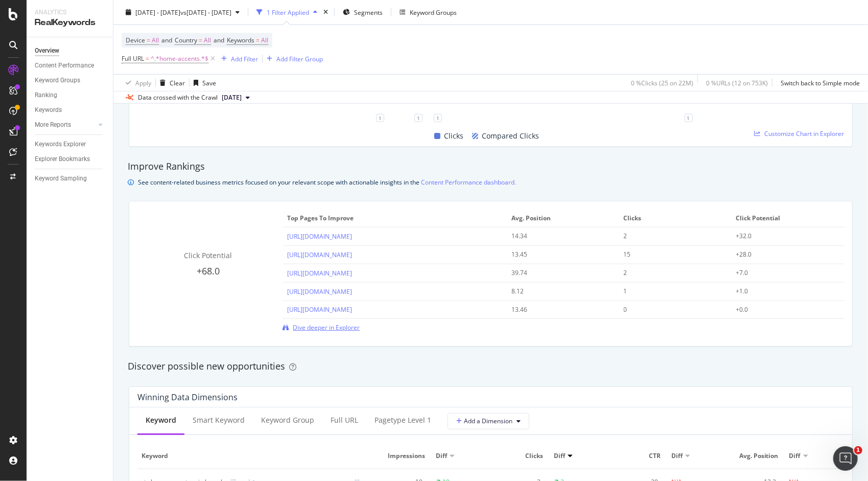 This screenshot has height=481, width=868. Describe the element at coordinates (70, 159) in the screenshot. I see `a: Explorer Bookmarks` at that location.